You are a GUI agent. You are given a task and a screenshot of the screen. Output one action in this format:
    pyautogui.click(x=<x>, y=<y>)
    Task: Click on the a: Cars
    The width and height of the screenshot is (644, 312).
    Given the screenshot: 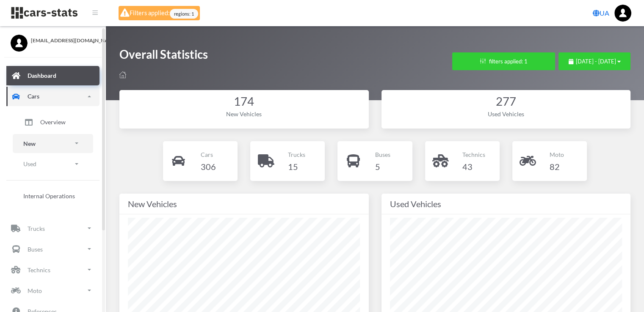 What is the action you would take?
    pyautogui.click(x=53, y=96)
    